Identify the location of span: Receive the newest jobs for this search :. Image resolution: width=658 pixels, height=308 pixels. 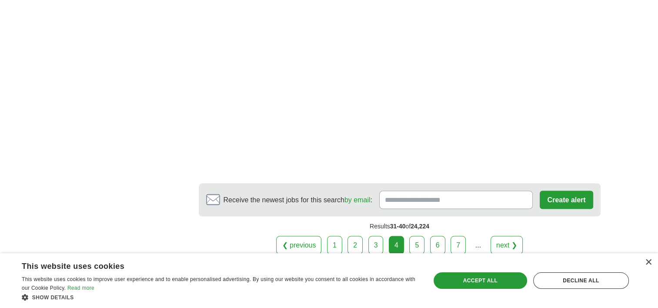
(298, 199).